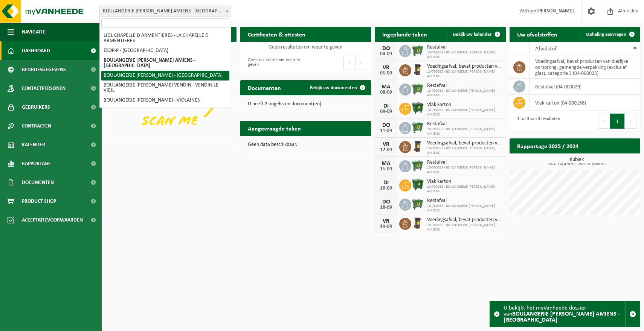  What do you see at coordinates (585, 103) in the screenshot?
I see `td: vlak karton (04-000158)` at bounding box center [585, 103].